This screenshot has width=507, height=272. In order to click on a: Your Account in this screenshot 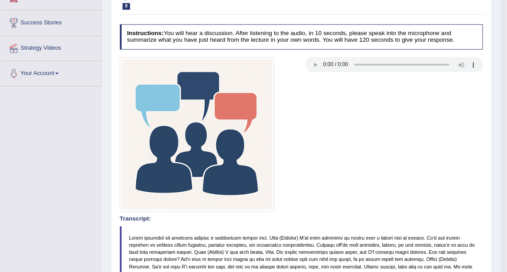, I will do `click(51, 72)`.